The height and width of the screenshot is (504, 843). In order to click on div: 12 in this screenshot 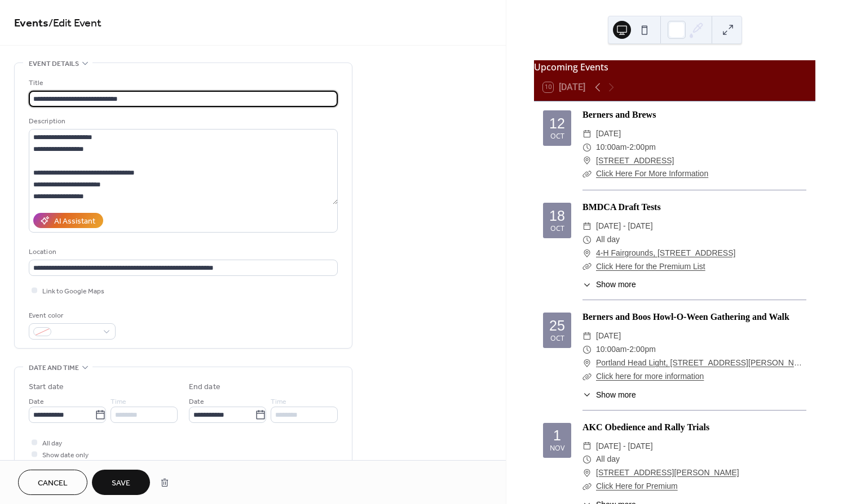, I will do `click(557, 124)`.